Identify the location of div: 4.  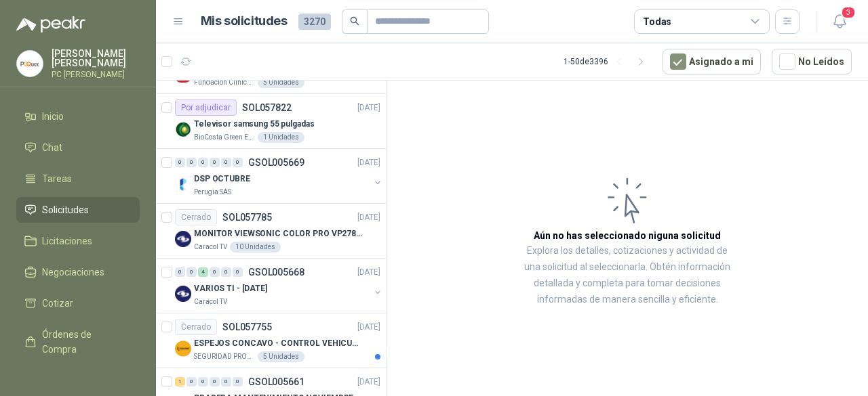
(203, 273).